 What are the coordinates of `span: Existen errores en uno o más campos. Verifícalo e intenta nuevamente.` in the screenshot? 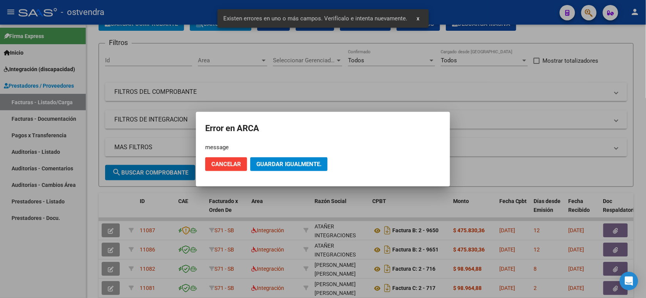 It's located at (316, 18).